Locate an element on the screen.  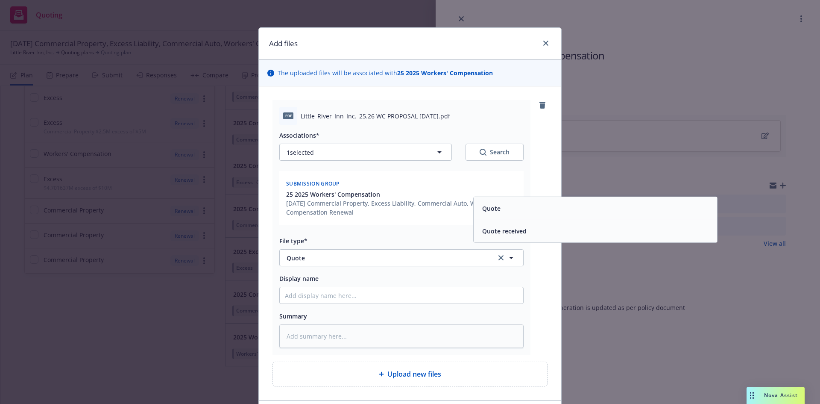
button: Quote received is located at coordinates (504, 231).